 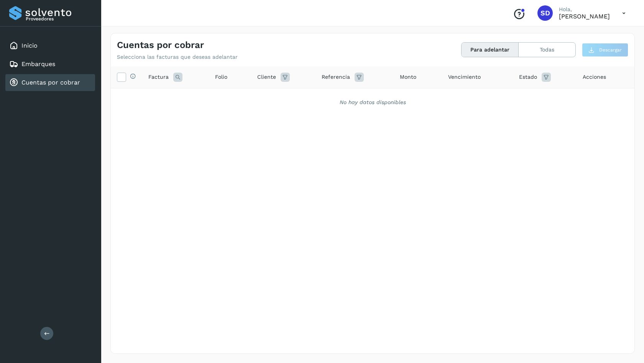 I want to click on span: Referencia, so click(x=336, y=77).